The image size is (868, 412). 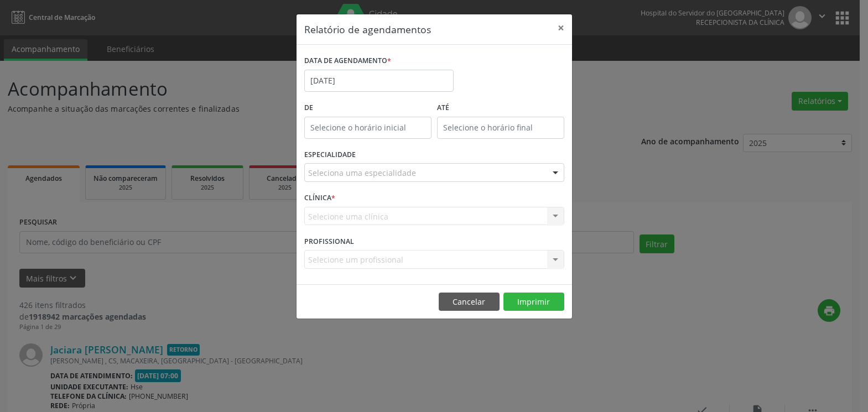 What do you see at coordinates (561, 28) in the screenshot?
I see `button: Close` at bounding box center [561, 28].